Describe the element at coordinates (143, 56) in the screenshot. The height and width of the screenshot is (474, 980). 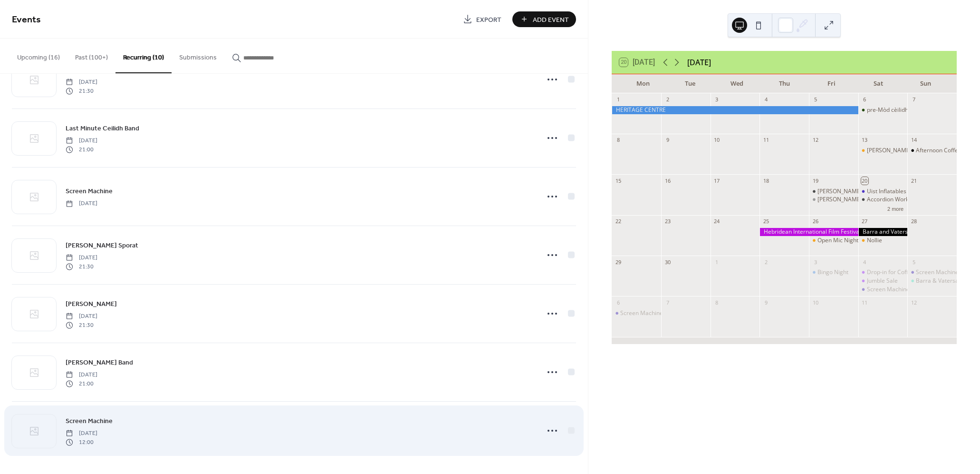
I see `button: Recurring (10)` at that location.